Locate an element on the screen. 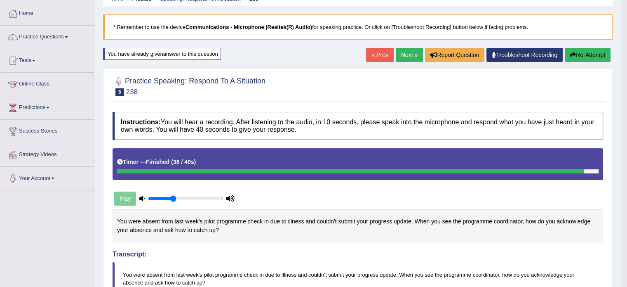 Image resolution: width=627 pixels, height=287 pixels. b: Communications - Microphone (Realtek(R) Audio) is located at coordinates (249, 27).